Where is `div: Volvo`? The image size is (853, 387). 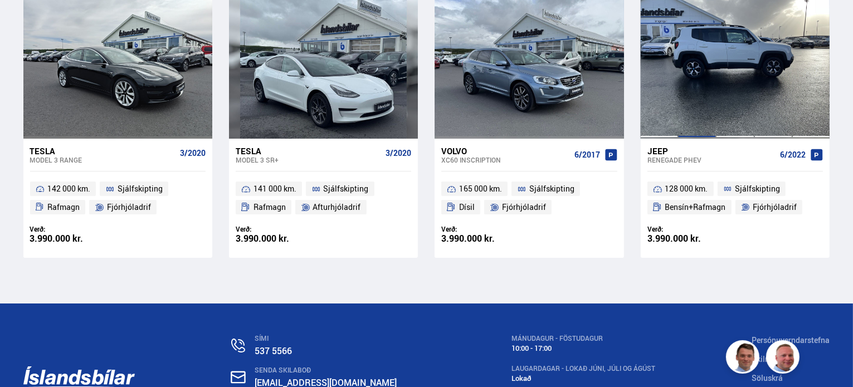
div: Volvo is located at coordinates (505, 151).